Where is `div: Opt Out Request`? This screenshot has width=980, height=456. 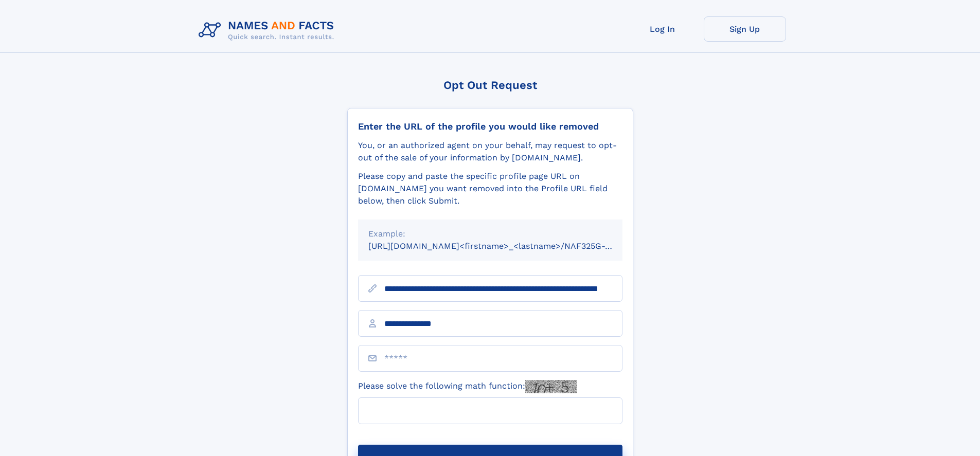
div: Opt Out Request is located at coordinates (490, 85).